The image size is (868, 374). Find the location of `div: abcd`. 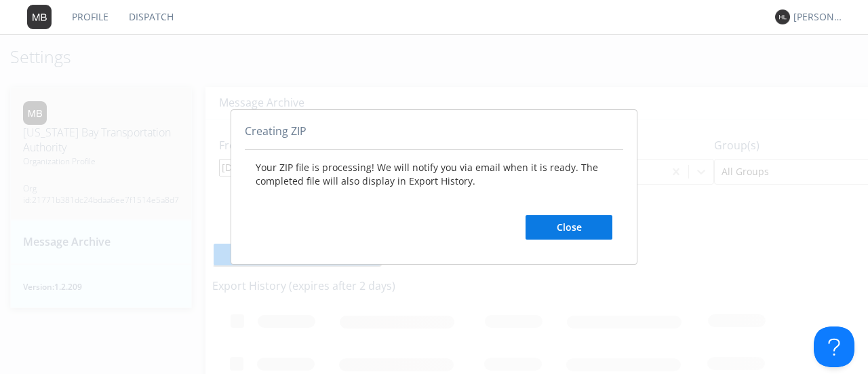

div: abcd is located at coordinates (434, 187).